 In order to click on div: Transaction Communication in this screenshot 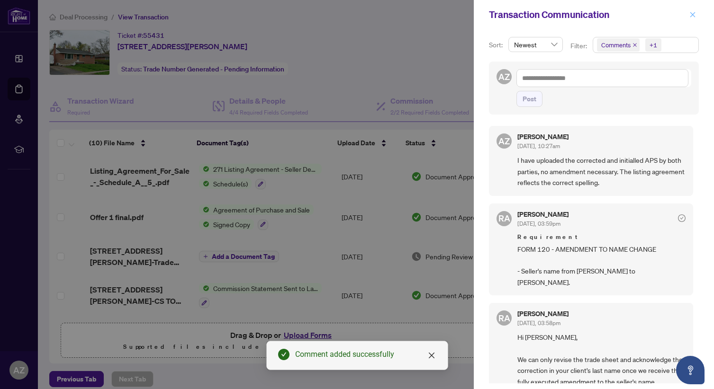, I will do `click(587, 15)`.